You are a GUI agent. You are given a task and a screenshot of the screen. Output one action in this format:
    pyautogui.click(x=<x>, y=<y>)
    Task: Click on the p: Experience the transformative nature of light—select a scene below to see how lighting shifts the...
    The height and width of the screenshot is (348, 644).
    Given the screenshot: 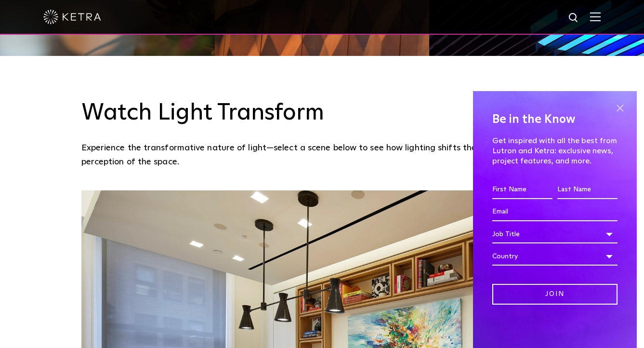 What is the action you would take?
    pyautogui.click(x=320, y=154)
    